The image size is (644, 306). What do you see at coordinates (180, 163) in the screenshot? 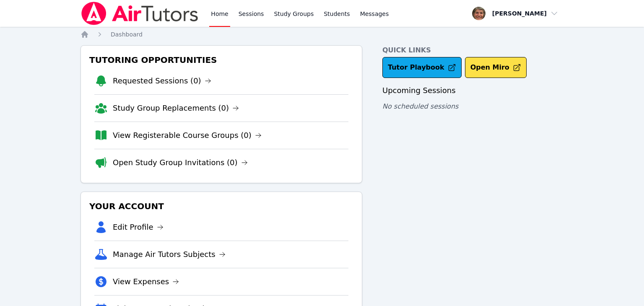
I see `a: Open Study Group Invitations (0)` at bounding box center [180, 163].